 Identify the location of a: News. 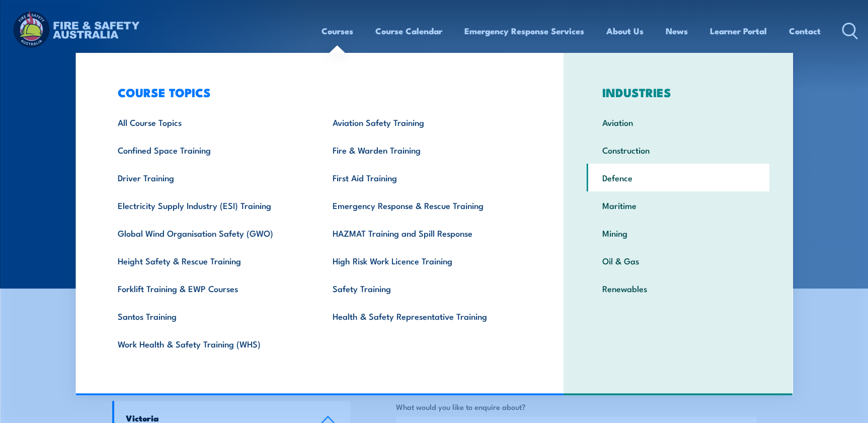
(677, 31).